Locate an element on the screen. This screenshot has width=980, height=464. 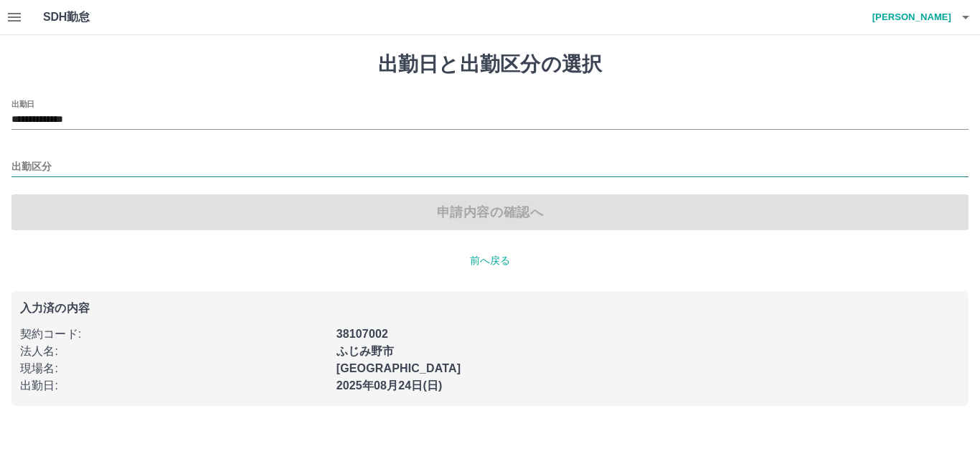
p: 法人名 : is located at coordinates (173, 351).